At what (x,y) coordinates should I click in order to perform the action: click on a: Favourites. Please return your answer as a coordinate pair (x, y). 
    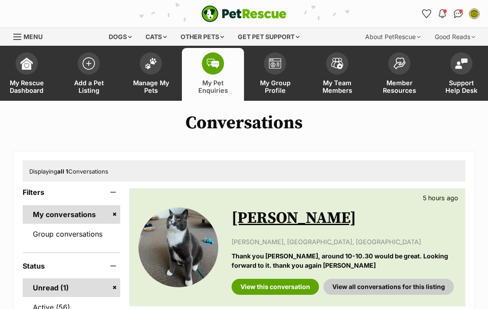
    Looking at the image, I should click on (427, 14).